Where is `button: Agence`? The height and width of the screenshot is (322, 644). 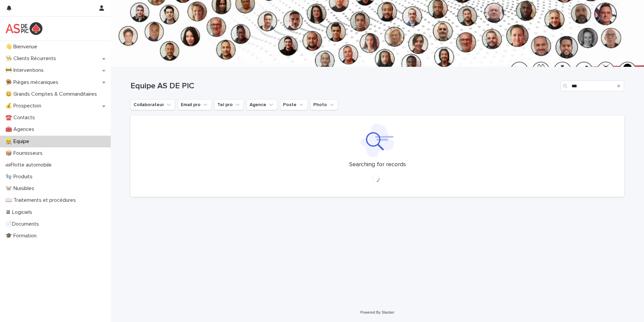
button: Agence is located at coordinates (262, 105).